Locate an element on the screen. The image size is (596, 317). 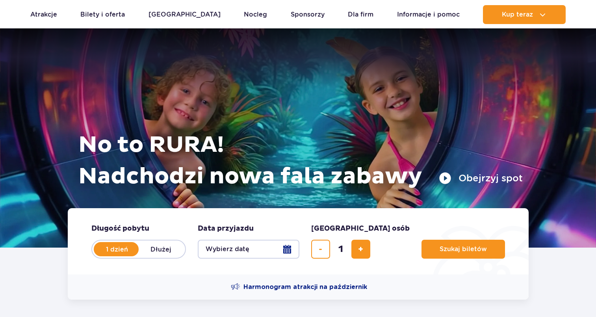
span: Data przyjazdu is located at coordinates (226, 229).